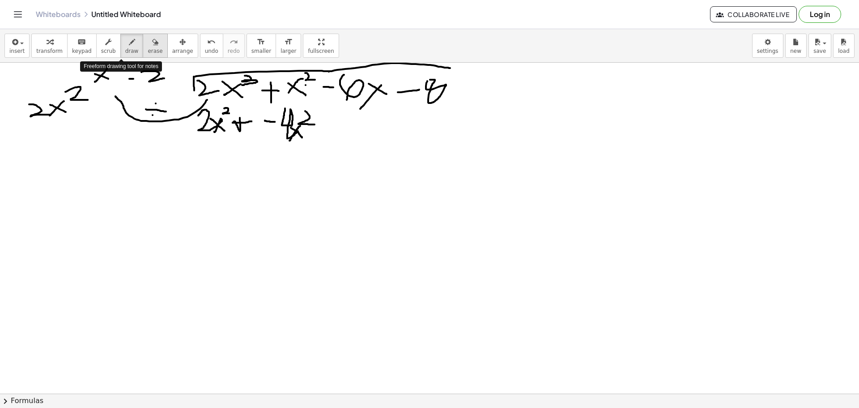  What do you see at coordinates (211, 42) in the screenshot?
I see `i: undo` at bounding box center [211, 42].